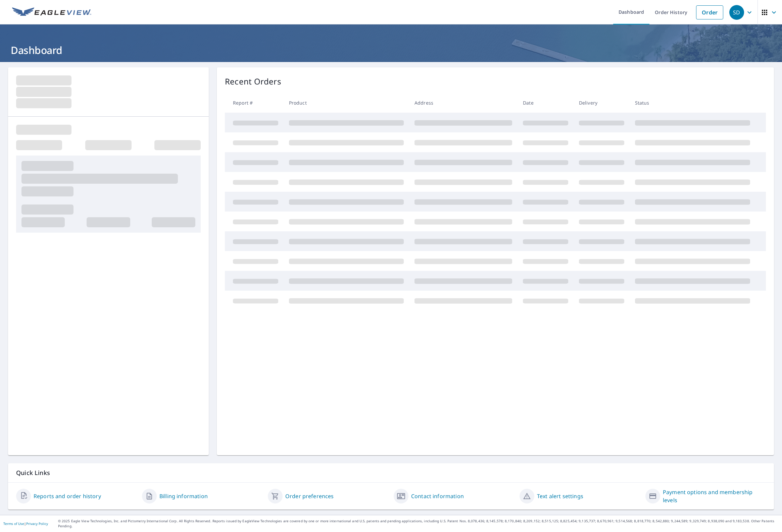  What do you see at coordinates (37, 524) in the screenshot?
I see `a: Privacy Policy` at bounding box center [37, 524].